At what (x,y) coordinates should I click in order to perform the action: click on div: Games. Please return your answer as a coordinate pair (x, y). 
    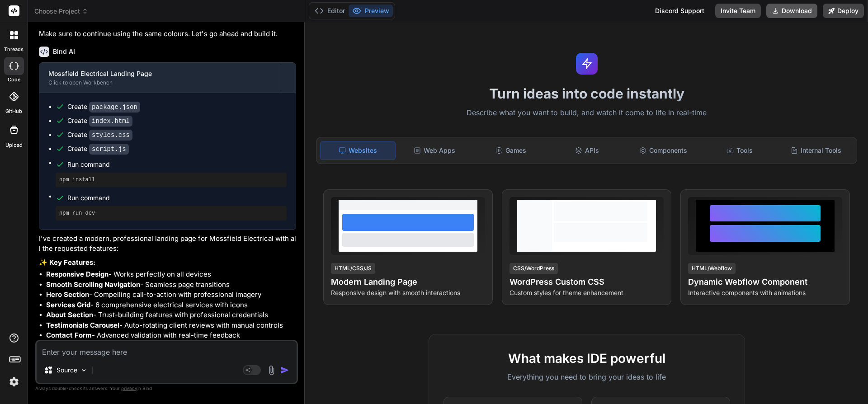
    Looking at the image, I should click on (510, 150).